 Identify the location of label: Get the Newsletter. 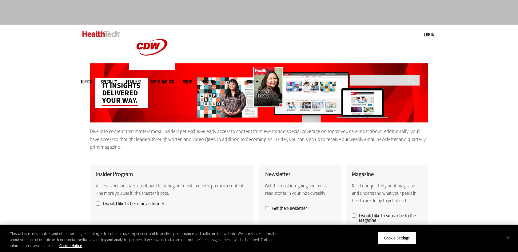
(300, 208).